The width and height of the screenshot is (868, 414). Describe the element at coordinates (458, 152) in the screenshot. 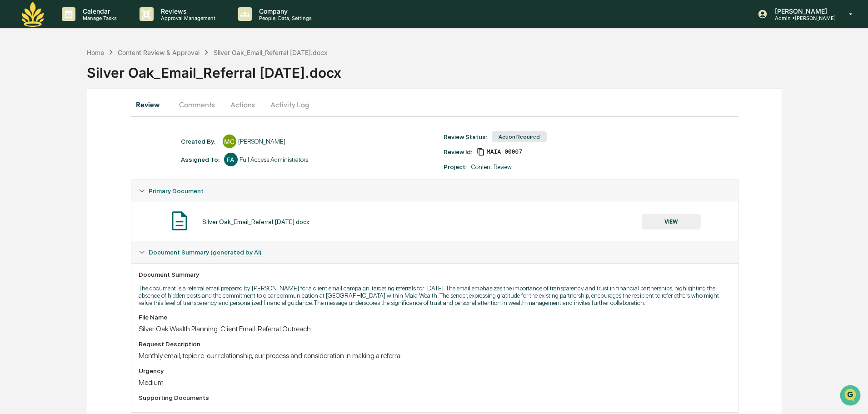

I see `div: Review Id:` at that location.